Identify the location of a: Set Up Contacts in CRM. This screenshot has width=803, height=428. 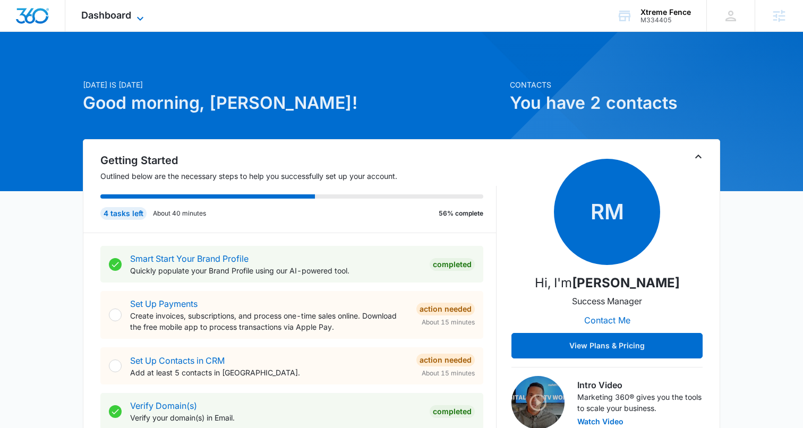
(177, 360).